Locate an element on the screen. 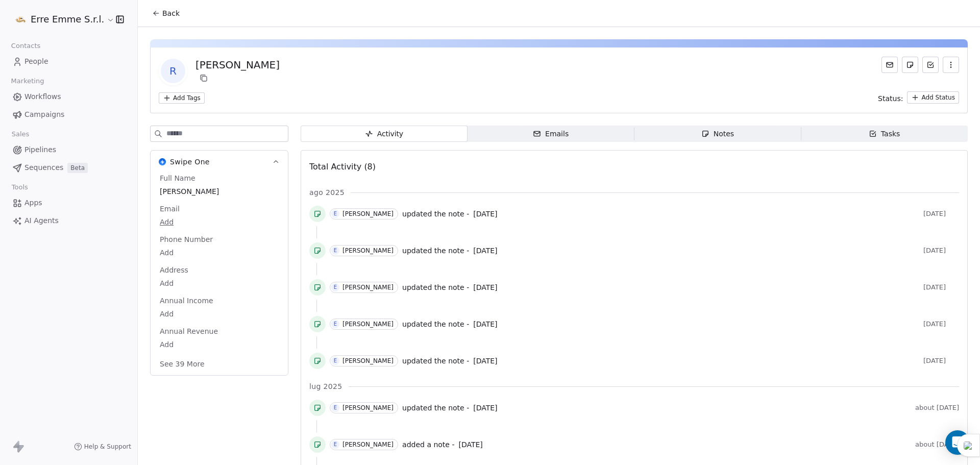  span: added a note - is located at coordinates (428, 445).